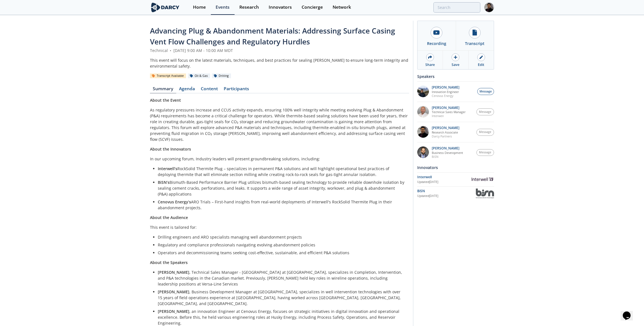  Describe the element at coordinates (446, 192) in the screenshot. I see `div: BiSN` at that location.